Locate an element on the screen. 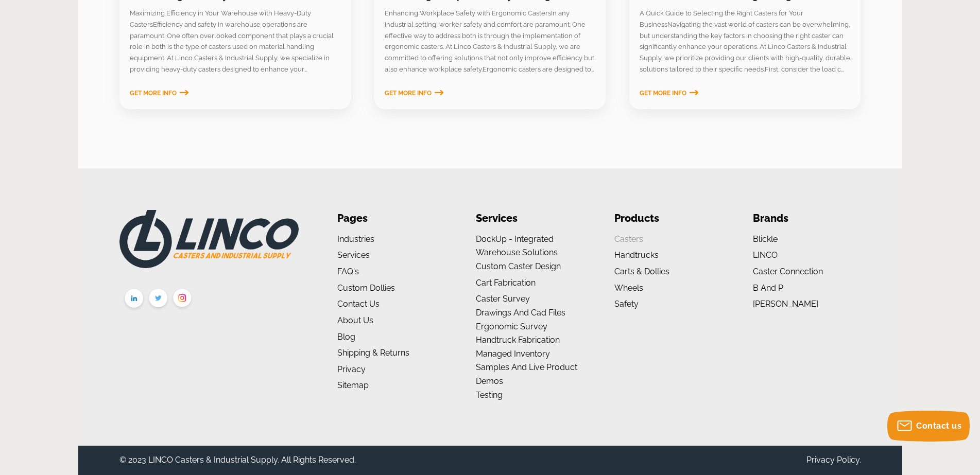  a: Caster Connection is located at coordinates (788, 271).